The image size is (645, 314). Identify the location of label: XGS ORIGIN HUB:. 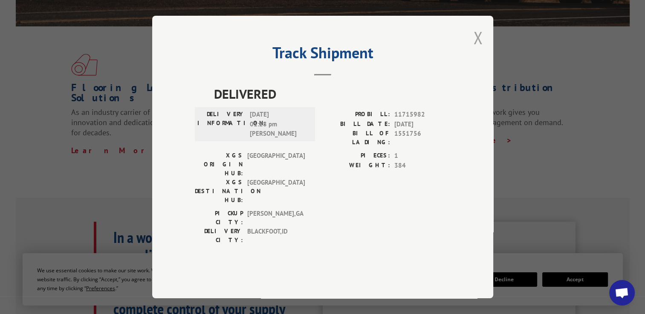
(219, 164).